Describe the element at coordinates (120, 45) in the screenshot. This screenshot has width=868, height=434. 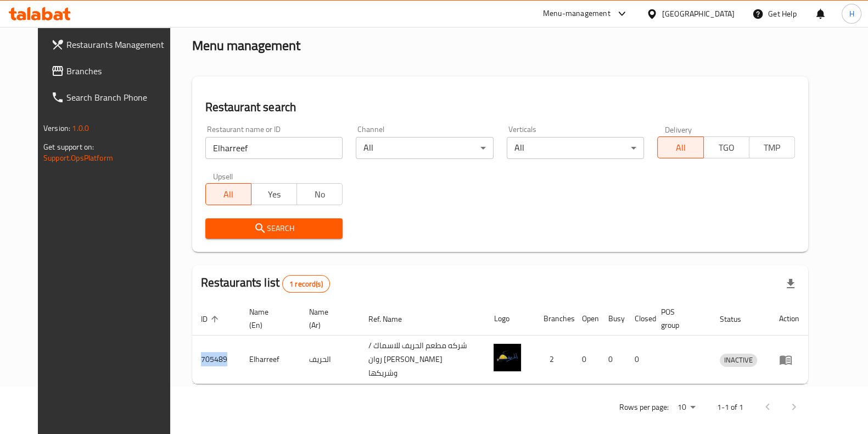
I see `span: Restaurants Management` at that location.